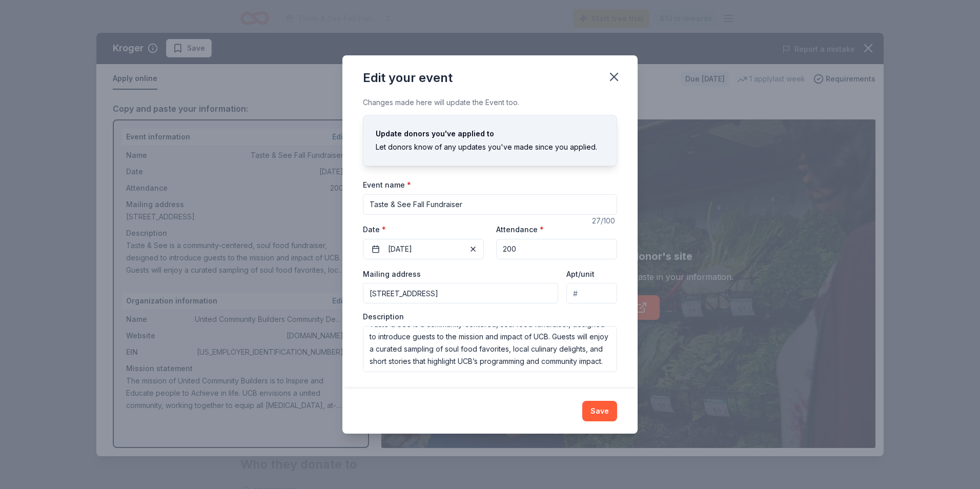 This screenshot has height=489, width=980. What do you see at coordinates (490, 349) in the screenshot?
I see `textarea: Taste & See is a community-centered, soul food fundraiser, designed to introduce guests to the mi...` at bounding box center [490, 349].